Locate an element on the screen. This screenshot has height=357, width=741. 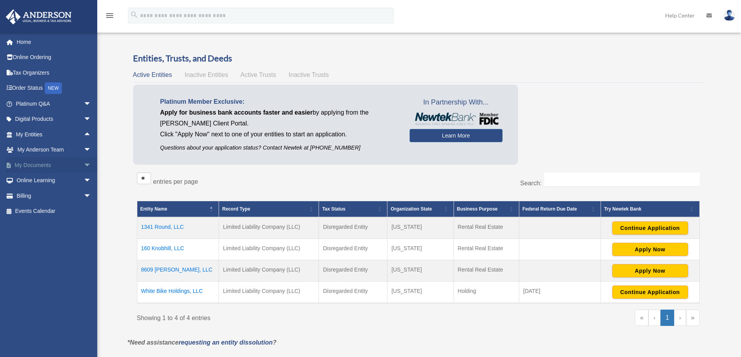
em: *Need assistance ? is located at coordinates (202, 343).